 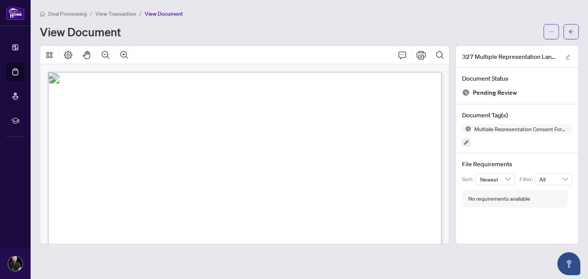 I want to click on h1: View Document, so click(x=80, y=32).